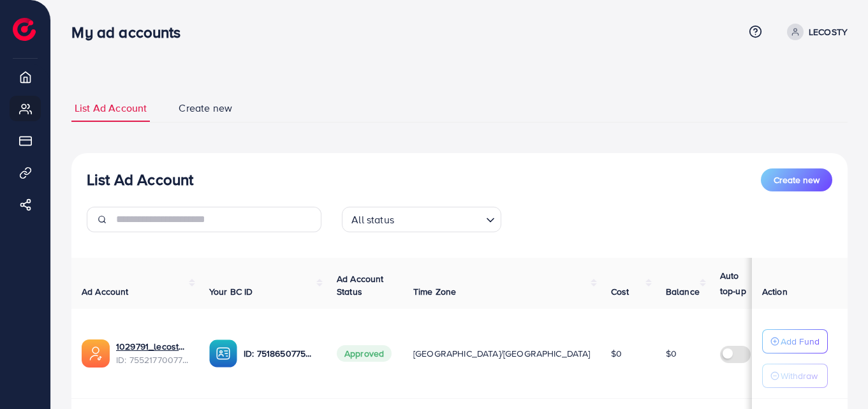 The width and height of the screenshot is (868, 409). What do you see at coordinates (280, 354) in the screenshot?
I see `p: ID: 7518650775808524295` at bounding box center [280, 354].